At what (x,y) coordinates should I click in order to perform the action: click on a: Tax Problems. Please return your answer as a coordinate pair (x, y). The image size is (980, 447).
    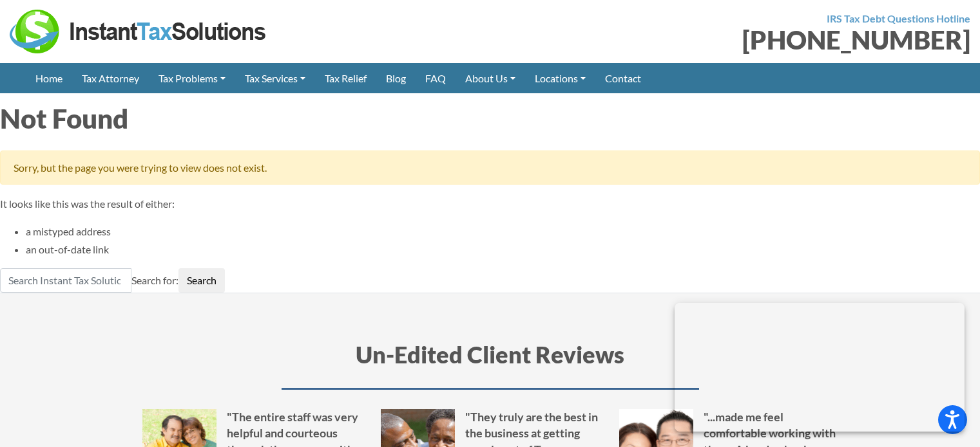
    Looking at the image, I should click on (192, 78).